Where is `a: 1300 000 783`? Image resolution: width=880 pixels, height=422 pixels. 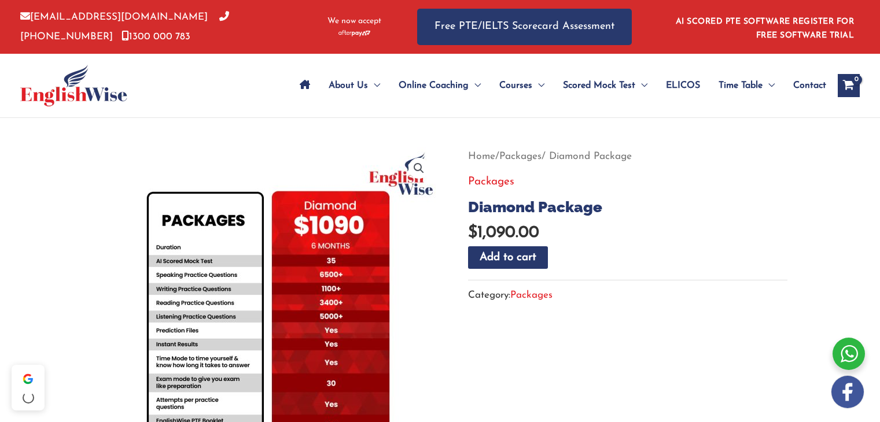
a: 1300 000 783 is located at coordinates (156, 36).